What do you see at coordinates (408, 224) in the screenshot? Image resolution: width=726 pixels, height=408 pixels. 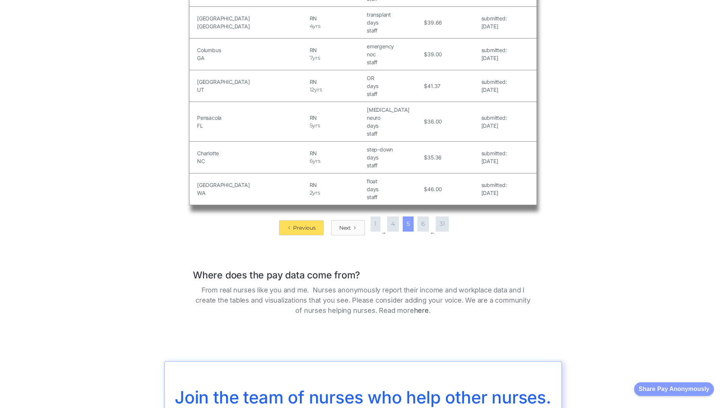 I see `a: 5` at bounding box center [408, 224].